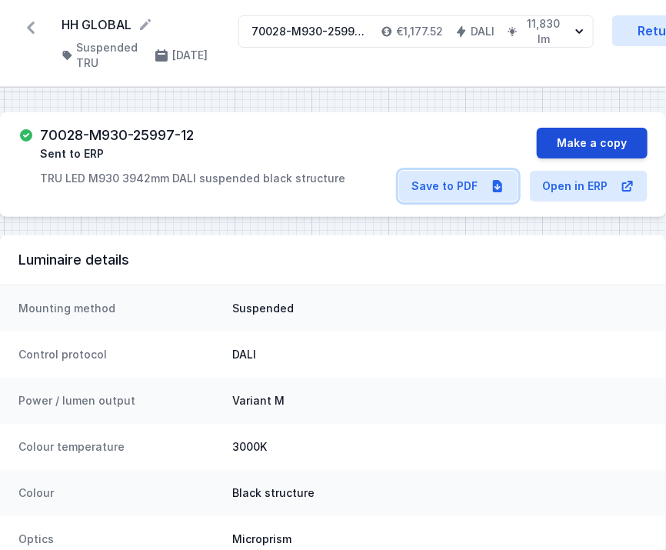 The height and width of the screenshot is (550, 666). What do you see at coordinates (592, 143) in the screenshot?
I see `button: Make a copy` at bounding box center [592, 143].